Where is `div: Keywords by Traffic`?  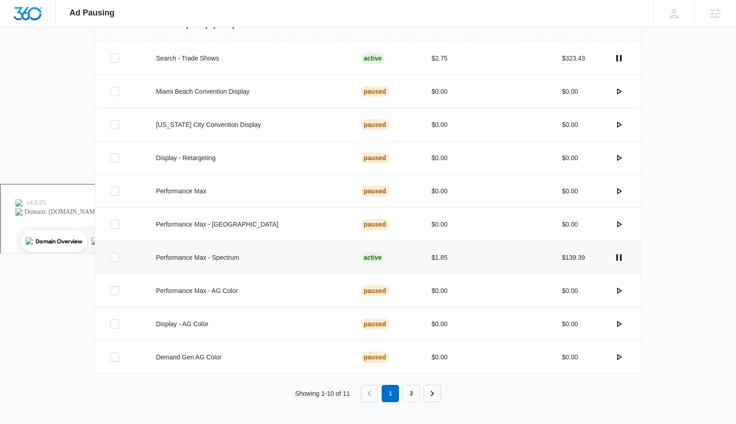
div: Keywords by Traffic is located at coordinates (127, 56).